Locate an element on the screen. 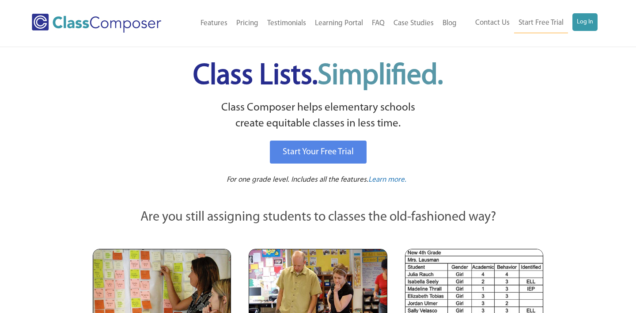 The width and height of the screenshot is (636, 313). a: FAQ is located at coordinates (378, 23).